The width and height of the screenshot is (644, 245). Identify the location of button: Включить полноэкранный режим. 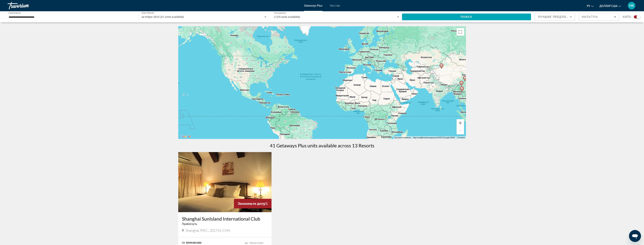
(460, 32).